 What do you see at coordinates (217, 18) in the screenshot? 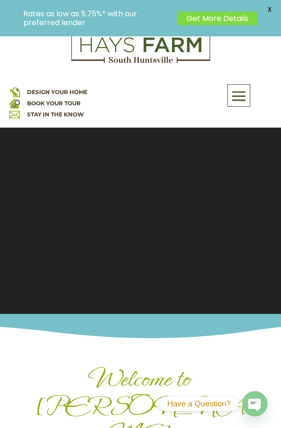
I see `a: Get More Details` at bounding box center [217, 18].